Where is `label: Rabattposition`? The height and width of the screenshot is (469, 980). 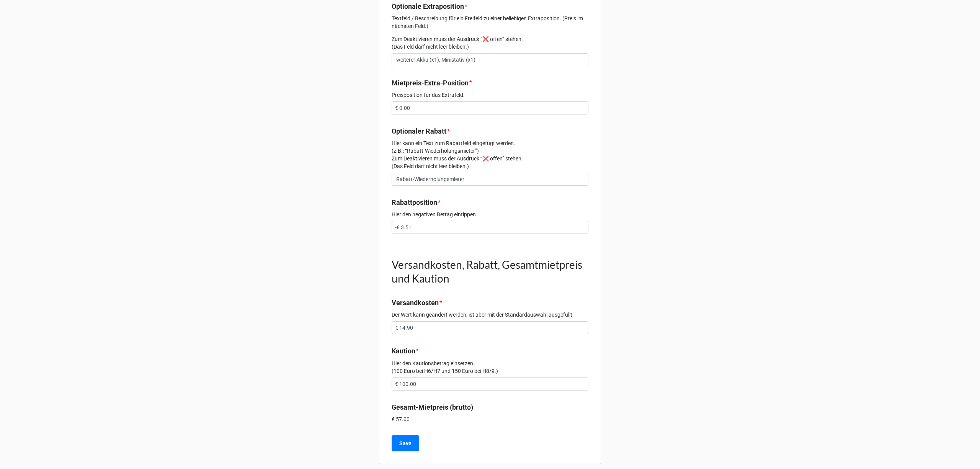 label: Rabattposition is located at coordinates (415, 203).